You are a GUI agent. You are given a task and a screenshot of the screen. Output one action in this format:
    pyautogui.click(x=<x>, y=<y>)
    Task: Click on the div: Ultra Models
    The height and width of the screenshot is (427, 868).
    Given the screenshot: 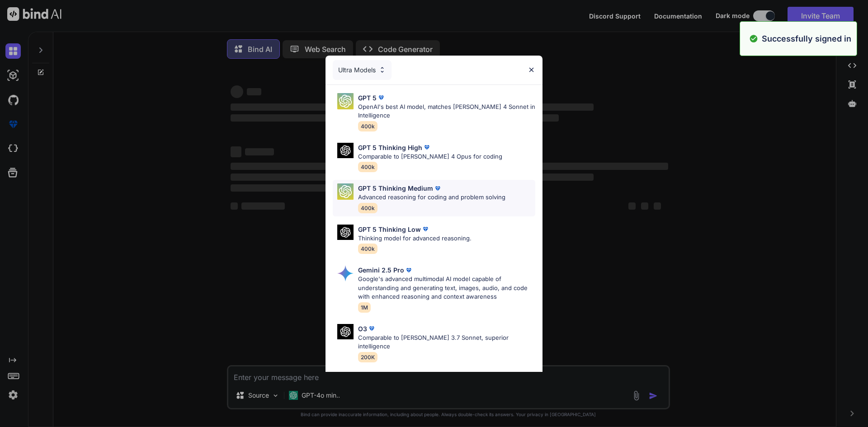 What is the action you would take?
    pyautogui.click(x=362, y=70)
    